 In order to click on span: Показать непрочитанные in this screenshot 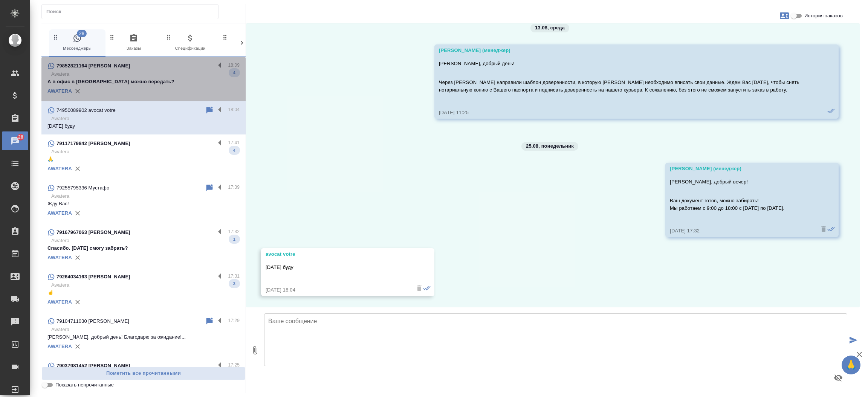, I will do `click(85, 385)`.